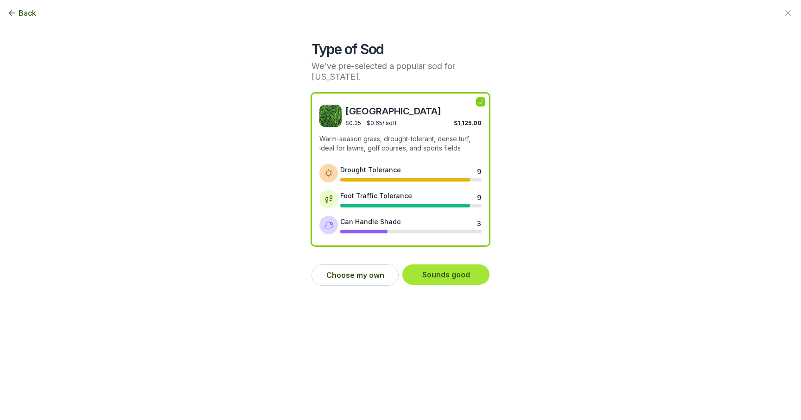 This screenshot has width=801, height=420. Describe the element at coordinates (22, 13) in the screenshot. I see `button: Back` at that location.